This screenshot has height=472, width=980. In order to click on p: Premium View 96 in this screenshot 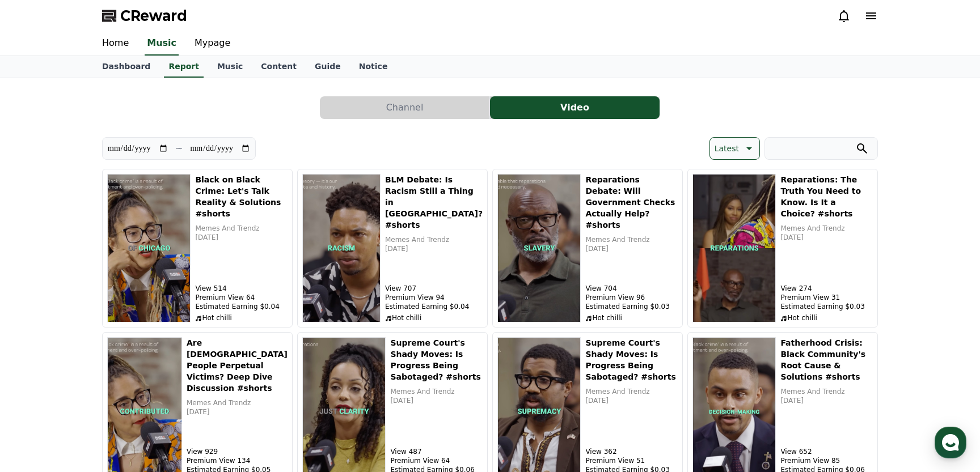, I will do `click(631, 298)`.